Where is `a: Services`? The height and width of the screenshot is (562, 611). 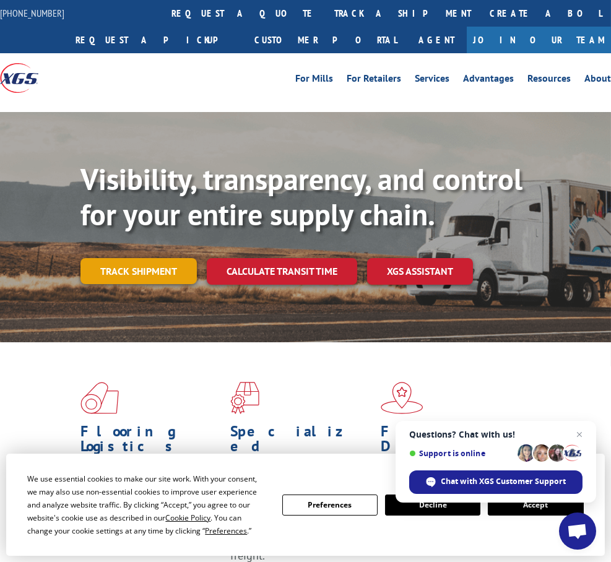
a: Services is located at coordinates (432, 81).